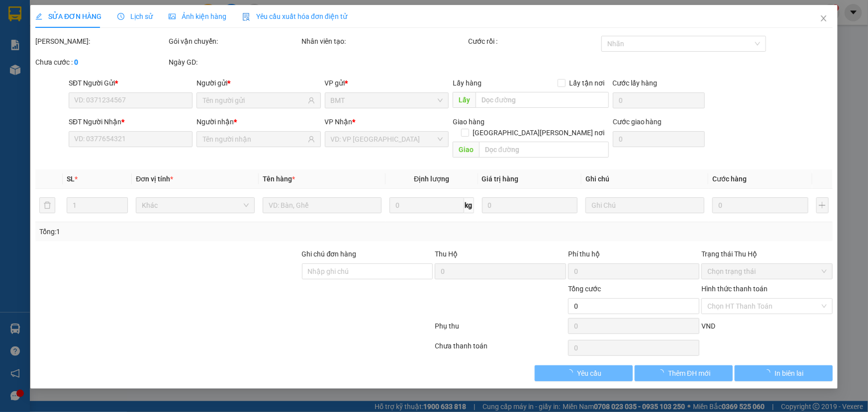  Describe the element at coordinates (195, 205) in the screenshot. I see `span: Khác` at that location.